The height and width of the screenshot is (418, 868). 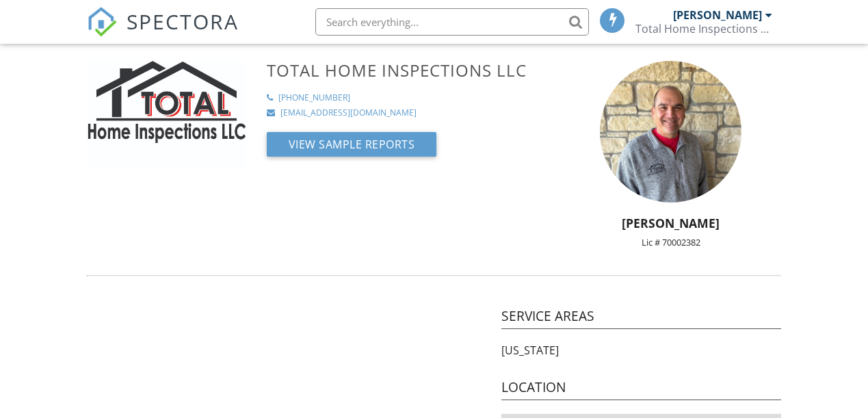 What do you see at coordinates (641, 389) in the screenshot?
I see `h4: Location` at bounding box center [641, 389].